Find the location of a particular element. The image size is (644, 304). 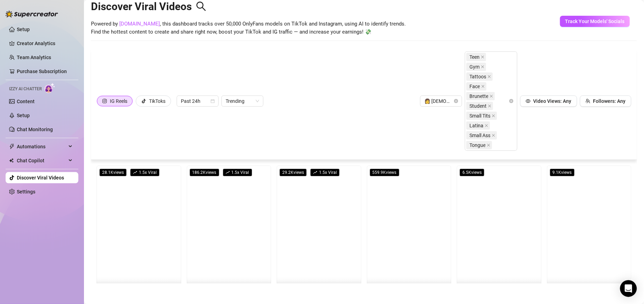

span: 559.9K views is located at coordinates (385, 173).